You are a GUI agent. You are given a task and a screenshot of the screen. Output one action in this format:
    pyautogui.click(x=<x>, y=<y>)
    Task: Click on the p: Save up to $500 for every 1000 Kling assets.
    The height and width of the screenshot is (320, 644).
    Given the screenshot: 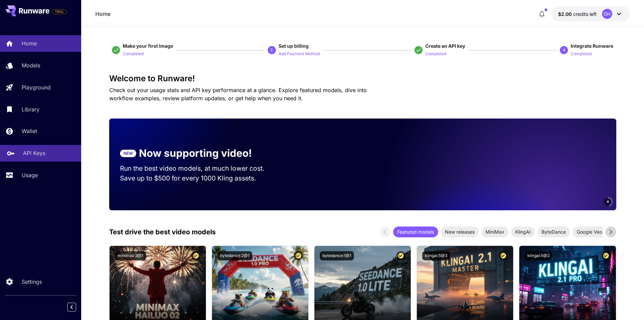 What is the action you would take?
    pyautogui.click(x=198, y=178)
    